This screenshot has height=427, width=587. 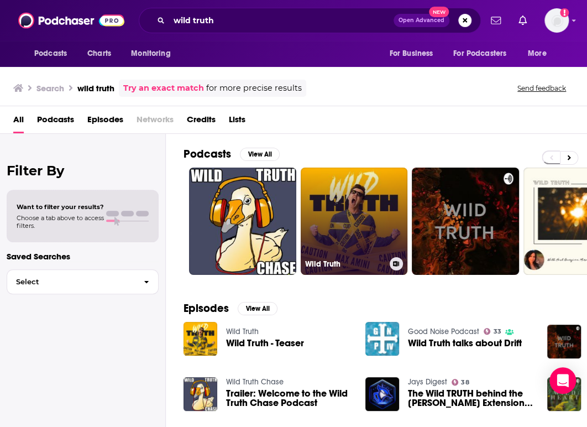 I want to click on span: for more precise results, so click(x=254, y=88).